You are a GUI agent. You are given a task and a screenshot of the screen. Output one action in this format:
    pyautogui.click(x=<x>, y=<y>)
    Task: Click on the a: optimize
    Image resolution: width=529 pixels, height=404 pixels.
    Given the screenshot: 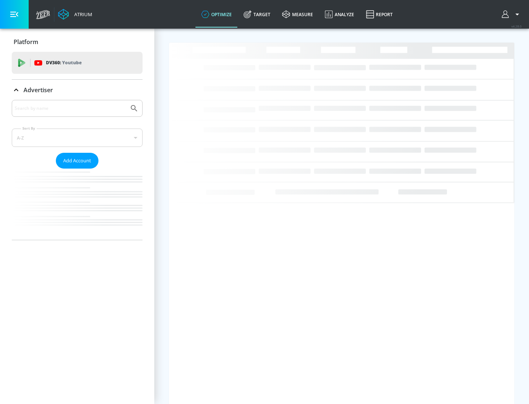 What is the action you would take?
    pyautogui.click(x=216, y=14)
    